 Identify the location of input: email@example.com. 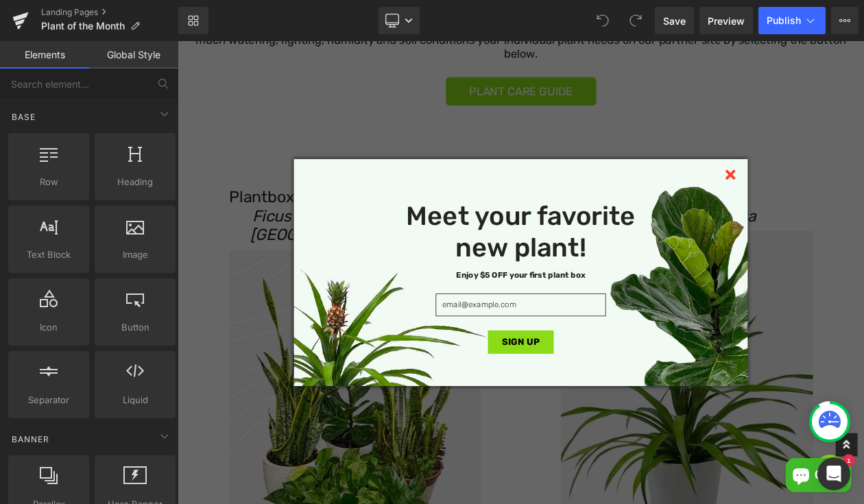
(414, 319).